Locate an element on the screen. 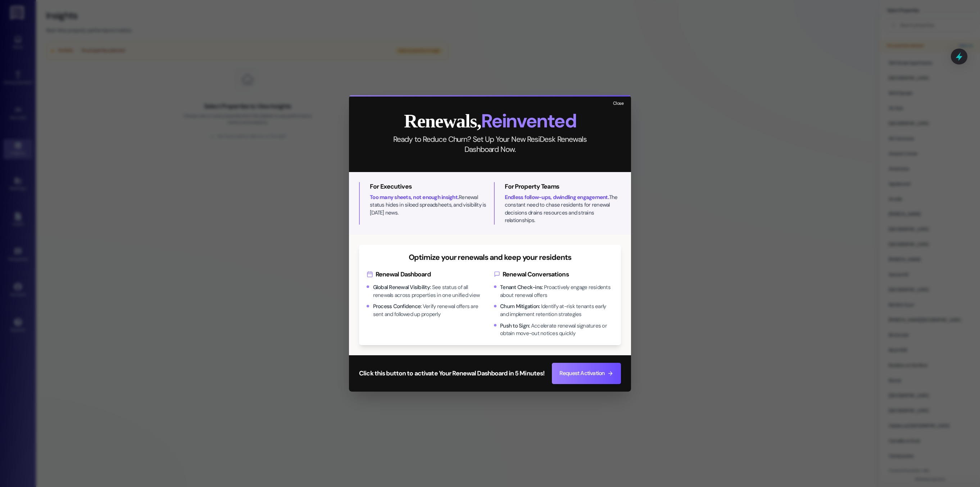 The image size is (980, 487). span: Proactively engage residents about renewal offers is located at coordinates (555, 291).